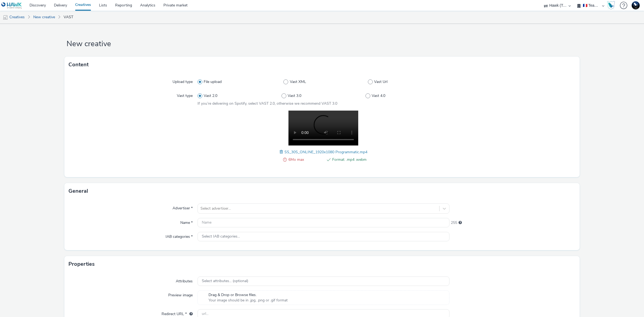  Describe the element at coordinates (323, 222) in the screenshot. I see `input: Name` at that location.